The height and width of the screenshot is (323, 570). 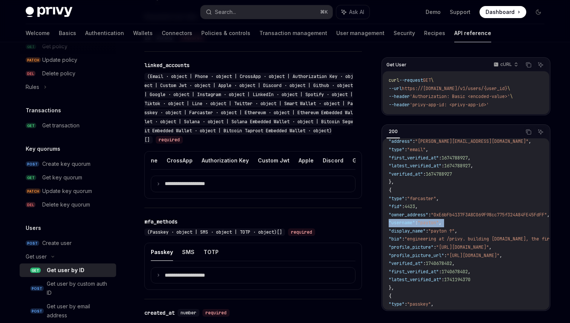 I want to click on h5: Key quorums, so click(x=43, y=149).